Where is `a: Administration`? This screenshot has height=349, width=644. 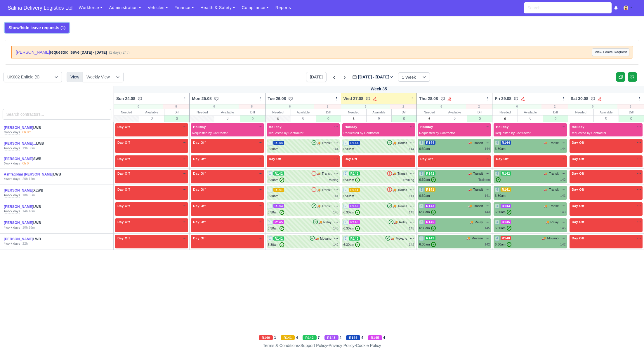
a: Administration is located at coordinates (125, 8).